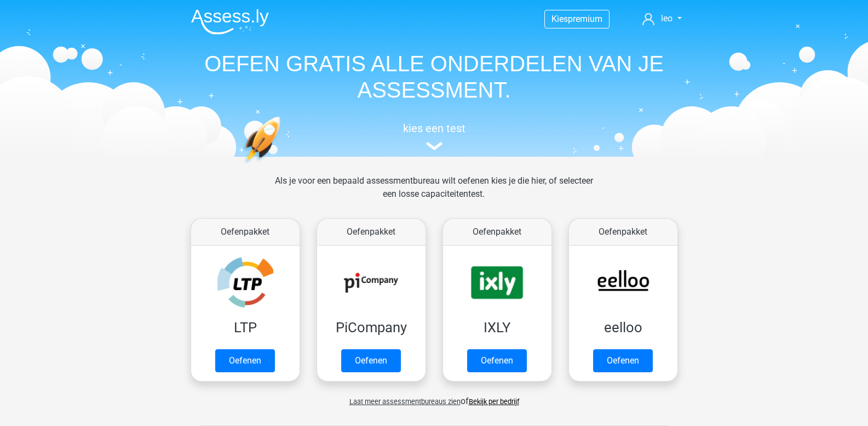 This screenshot has height=426, width=868. I want to click on a: Kiespremium, so click(577, 19).